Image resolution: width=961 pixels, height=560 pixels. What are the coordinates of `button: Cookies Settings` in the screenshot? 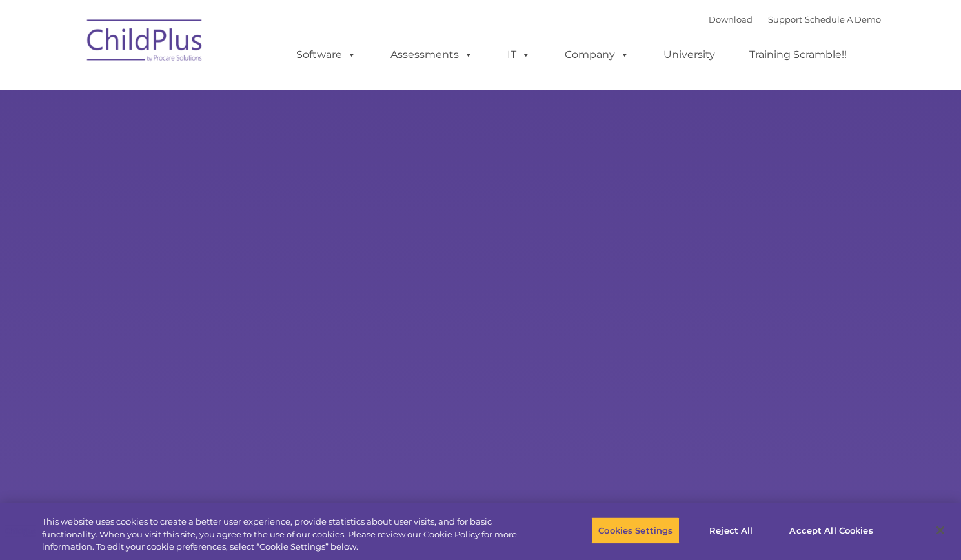 It's located at (635, 530).